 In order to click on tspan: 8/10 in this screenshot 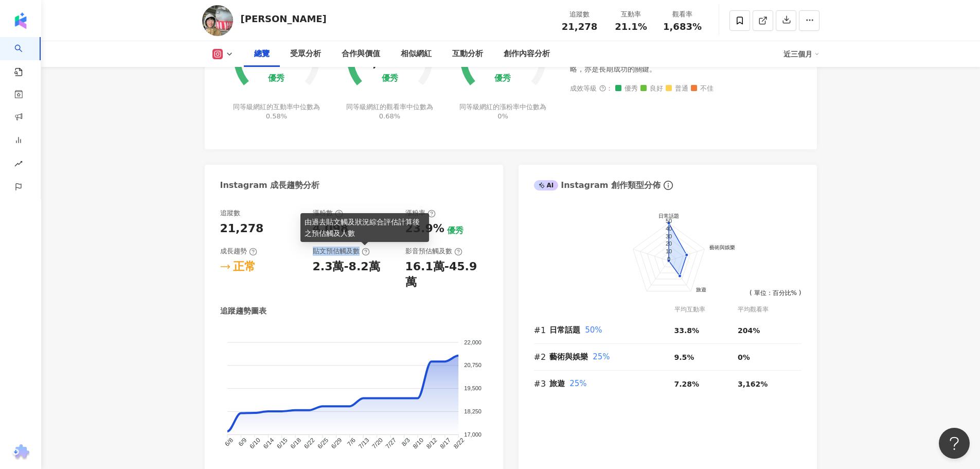, I will do `click(418, 443)`.